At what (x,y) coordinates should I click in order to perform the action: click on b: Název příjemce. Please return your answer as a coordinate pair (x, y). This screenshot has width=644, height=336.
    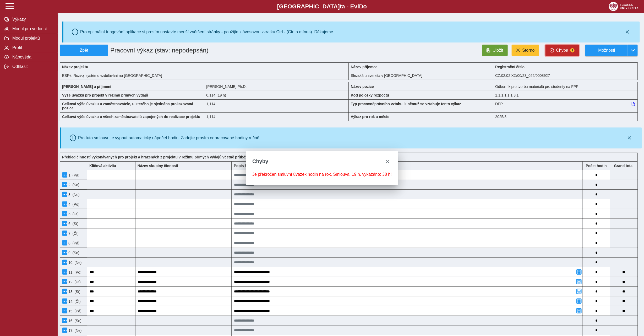
    Looking at the image, I should click on (364, 67).